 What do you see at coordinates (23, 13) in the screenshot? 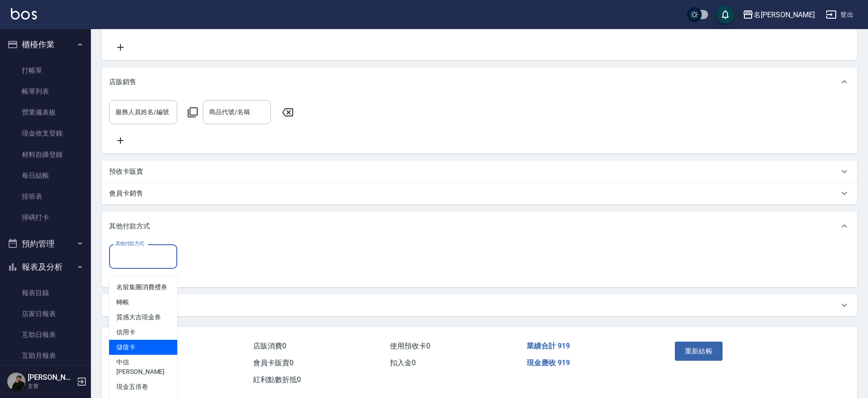
I see `img: Logo` at bounding box center [23, 13].